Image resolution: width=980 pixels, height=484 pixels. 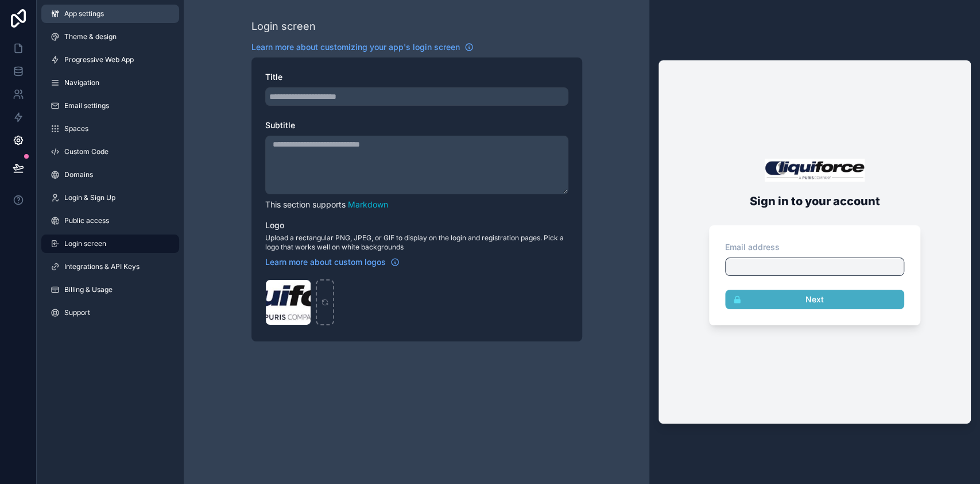 What do you see at coordinates (88, 290) in the screenshot?
I see `span: Billing & Usage` at bounding box center [88, 290].